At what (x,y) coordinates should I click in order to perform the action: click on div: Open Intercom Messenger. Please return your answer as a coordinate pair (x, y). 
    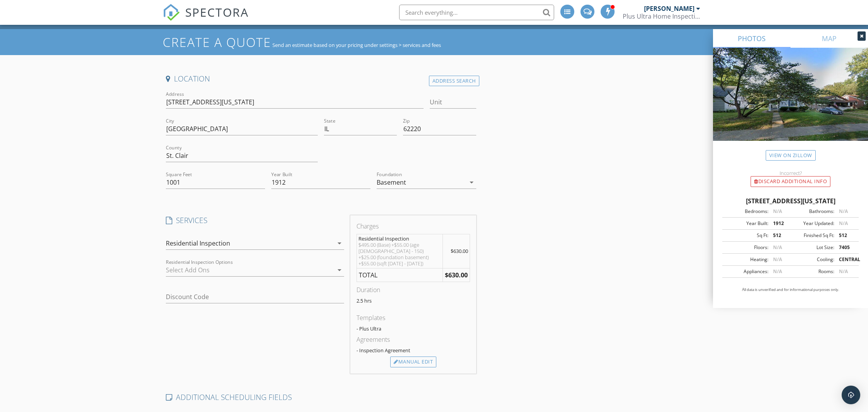
    Looking at the image, I should click on (851, 395).